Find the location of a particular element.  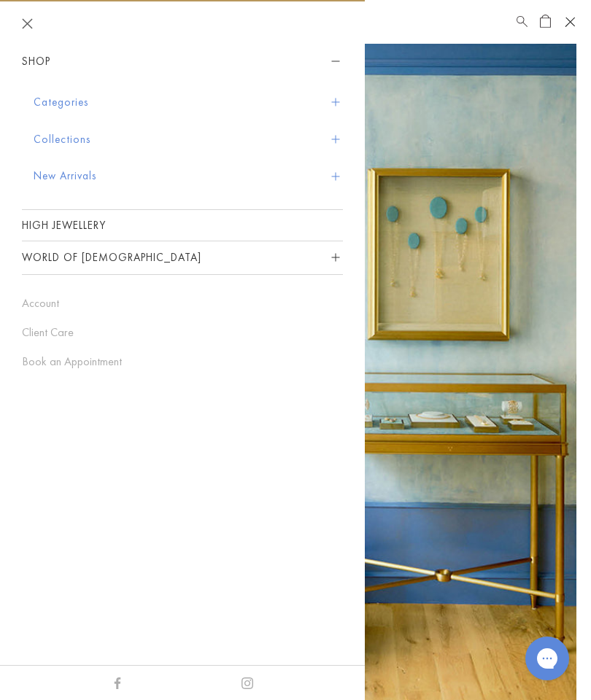

a: Instagram is located at coordinates (247, 683).